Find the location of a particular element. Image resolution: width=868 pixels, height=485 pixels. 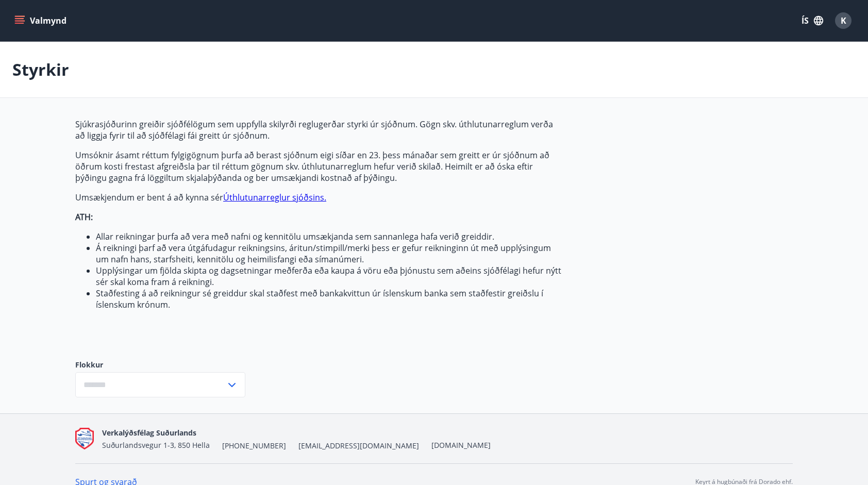

span: Verkalýðsfélag Suðurlands is located at coordinates (149, 432).